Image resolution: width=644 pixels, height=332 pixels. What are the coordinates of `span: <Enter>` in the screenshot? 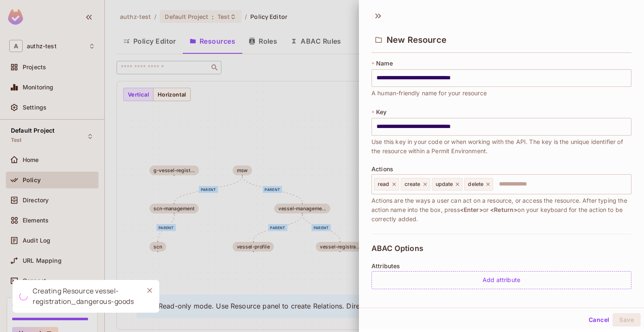 It's located at (471, 209).